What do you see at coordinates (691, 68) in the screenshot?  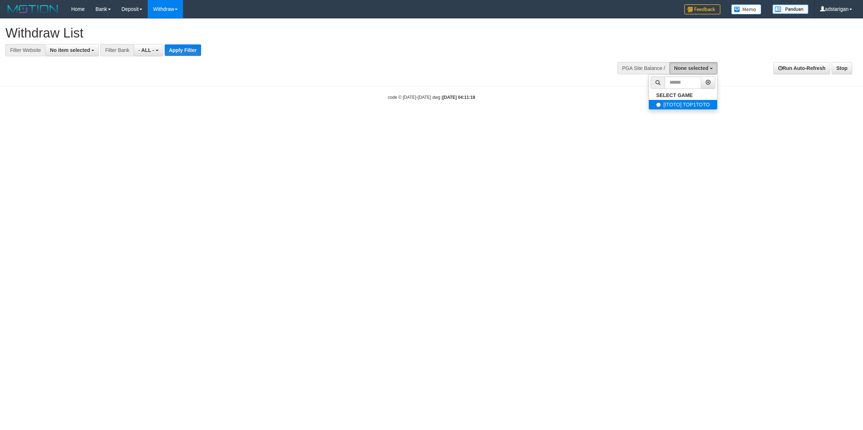 I see `span: None selected` at bounding box center [691, 68].